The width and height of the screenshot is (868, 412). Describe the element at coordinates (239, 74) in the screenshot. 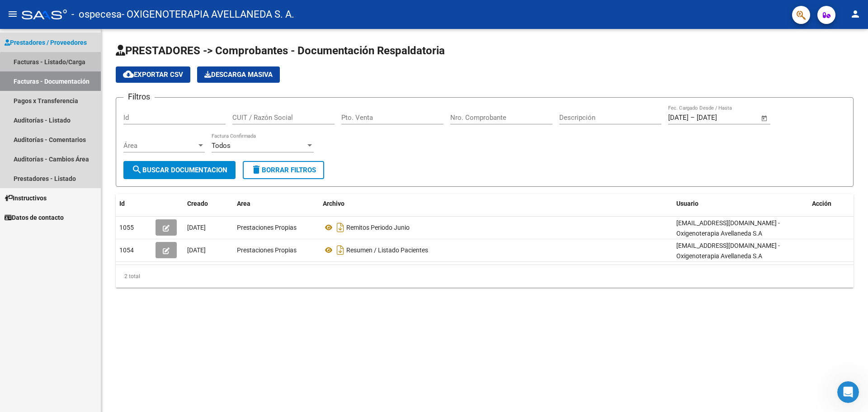

I see `button: Descarga Masiva` at that location.